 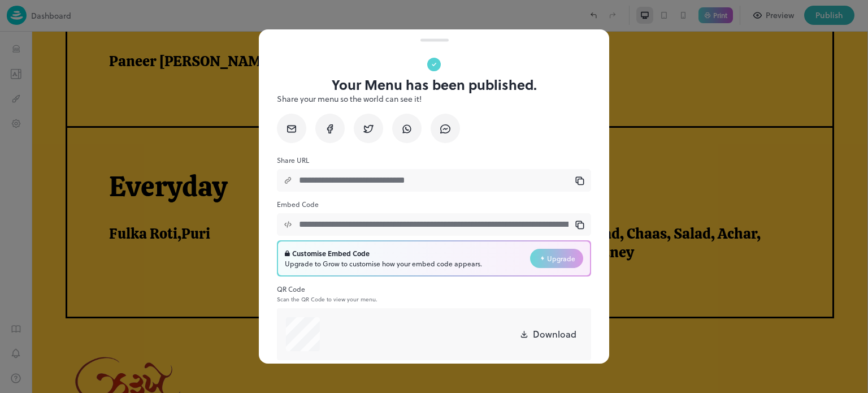 I want to click on p: Scan the QR Code to view your menu., so click(x=434, y=299).